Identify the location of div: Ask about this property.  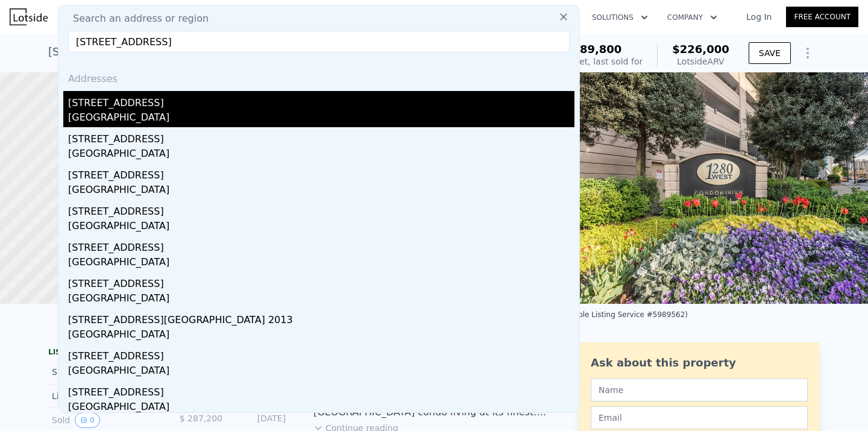
(699, 363).